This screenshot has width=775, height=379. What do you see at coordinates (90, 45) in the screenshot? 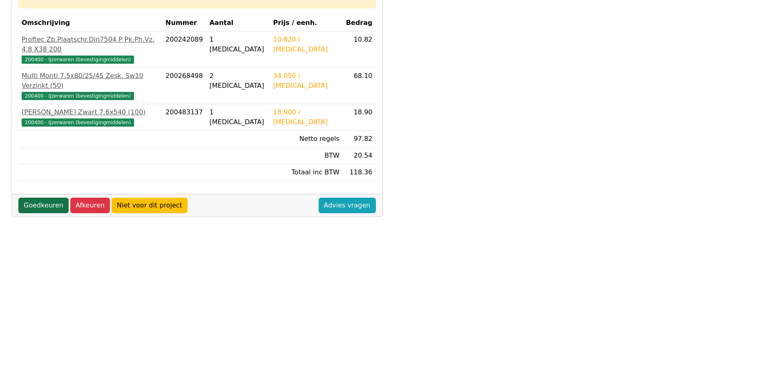
I see `div: Proftec Zb.Plaatschr.Din7504 P Pk.Ph.Vz. 4.8 X38 200` at bounding box center [90, 45].